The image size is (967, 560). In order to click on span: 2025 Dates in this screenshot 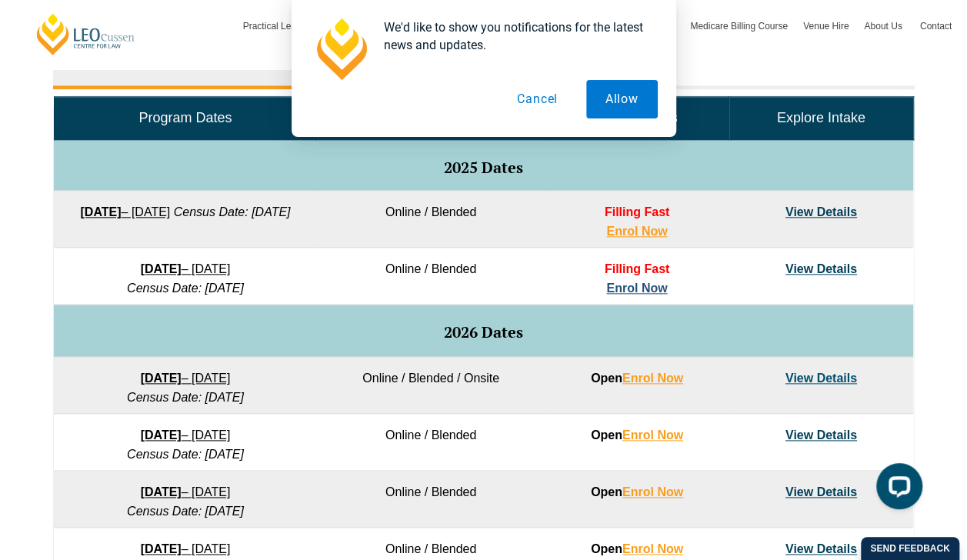, I will do `click(483, 167)`.